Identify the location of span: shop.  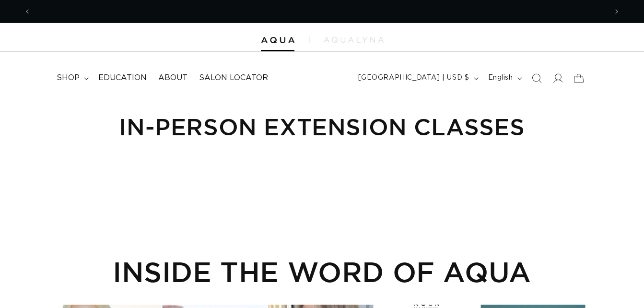
(68, 78).